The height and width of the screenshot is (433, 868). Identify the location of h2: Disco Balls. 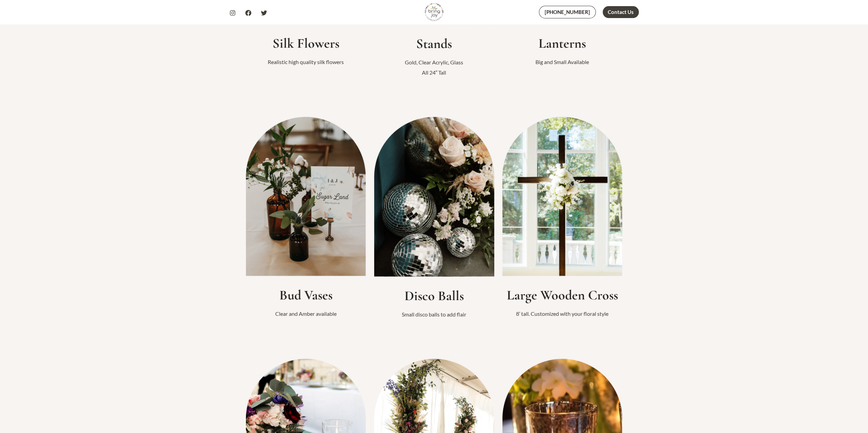
(434, 296).